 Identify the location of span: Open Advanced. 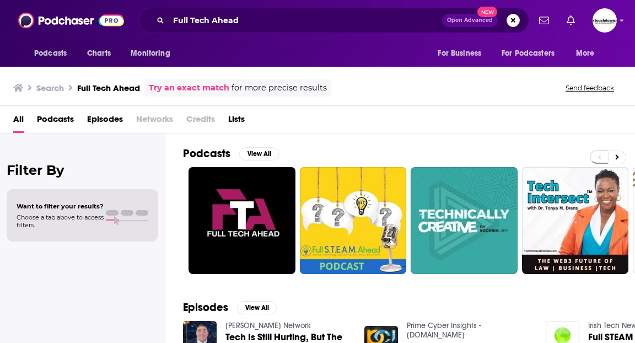
(470, 20).